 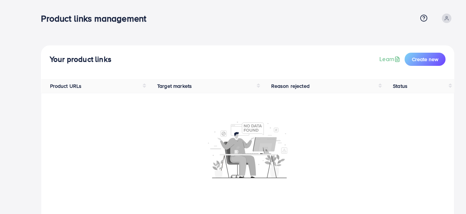 What do you see at coordinates (425, 59) in the screenshot?
I see `button: Create new` at bounding box center [425, 59].